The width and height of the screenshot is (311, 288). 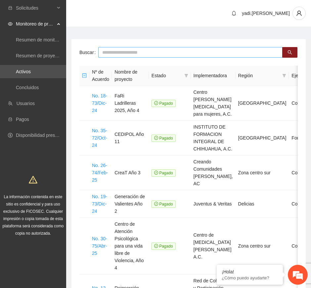 I want to click on span: Monitoreo de proyectos, so click(x=35, y=24).